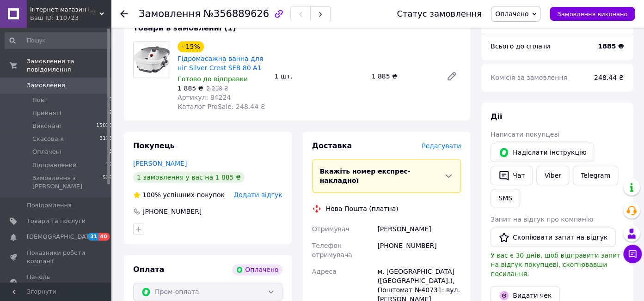 The width and height of the screenshot is (644, 301). Describe the element at coordinates (542, 219) in the screenshot. I see `span: Запит на відгук про компанію` at that location.